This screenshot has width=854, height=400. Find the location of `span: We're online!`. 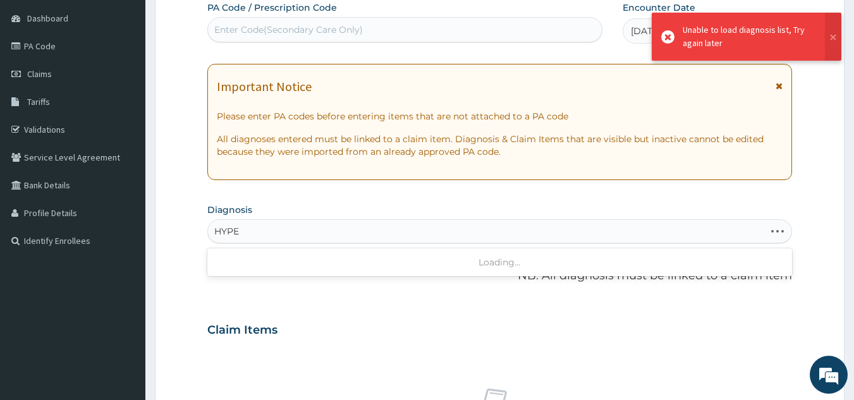

span: We're online! is located at coordinates (124, 183).